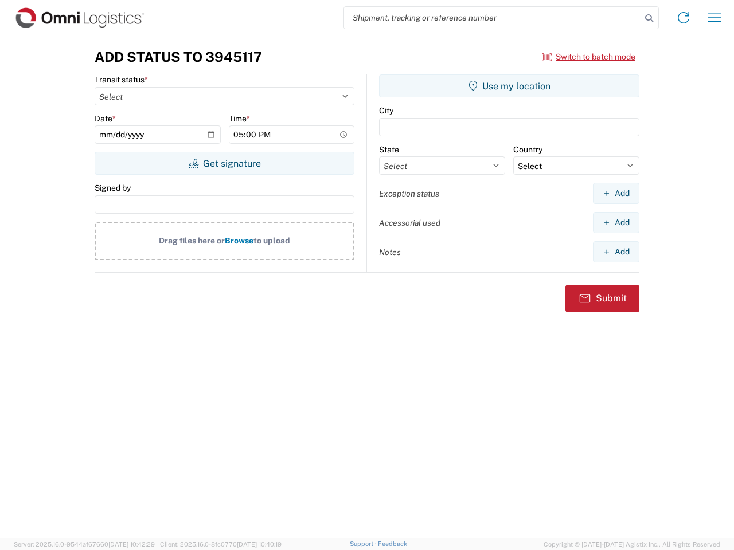 The image size is (734, 550). I want to click on span: to upload, so click(272, 241).